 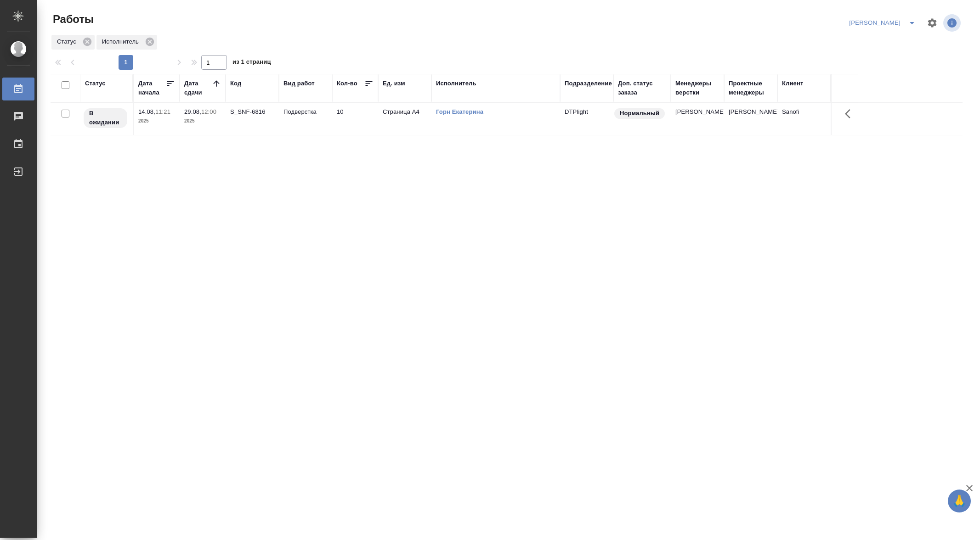 What do you see at coordinates (251, 63) in the screenshot?
I see `span: из 1 страниц` at bounding box center [251, 63].